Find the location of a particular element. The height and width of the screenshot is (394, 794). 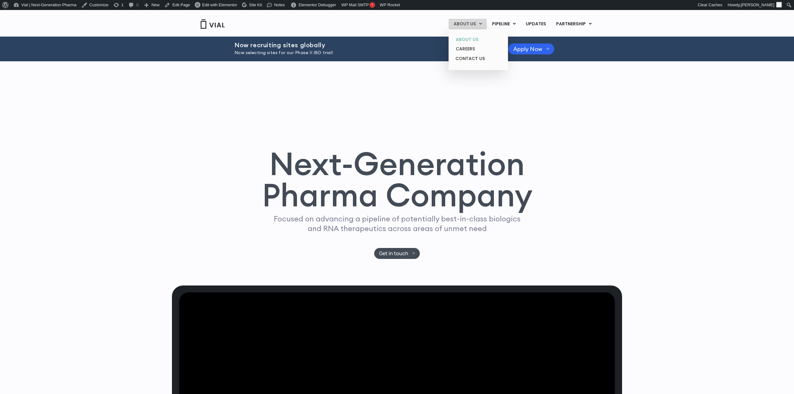

p: Now selecting sites for our Phase II IBD trial! is located at coordinates (364, 53).